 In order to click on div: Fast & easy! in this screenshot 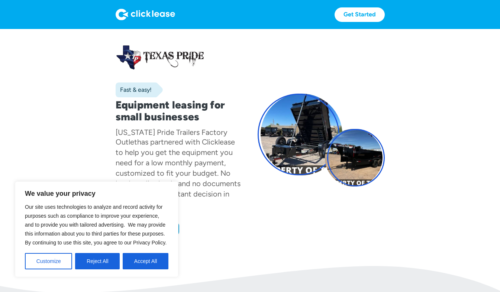, I will do `click(133, 90)`.